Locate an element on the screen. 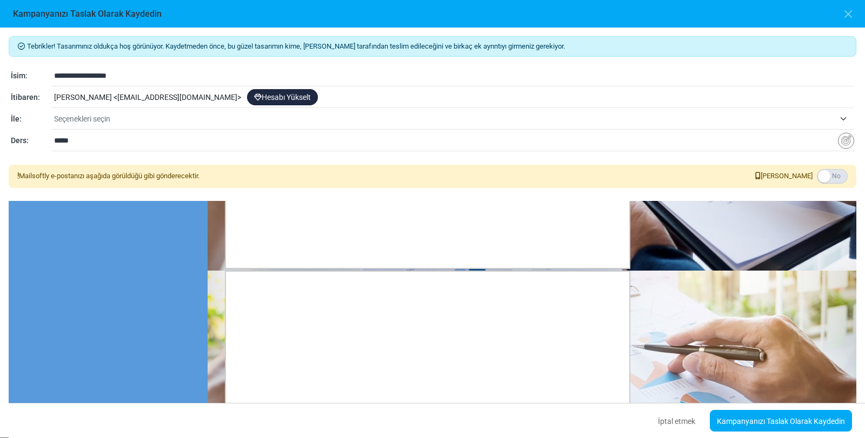 The width and height of the screenshot is (865, 438). font: Hesabı Yükselt is located at coordinates (286, 97).